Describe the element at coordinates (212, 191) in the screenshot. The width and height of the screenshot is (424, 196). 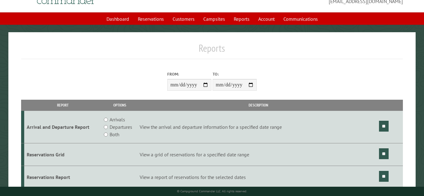
I see `small: © Campground Commander LLC. All rights reserved.` at that location.